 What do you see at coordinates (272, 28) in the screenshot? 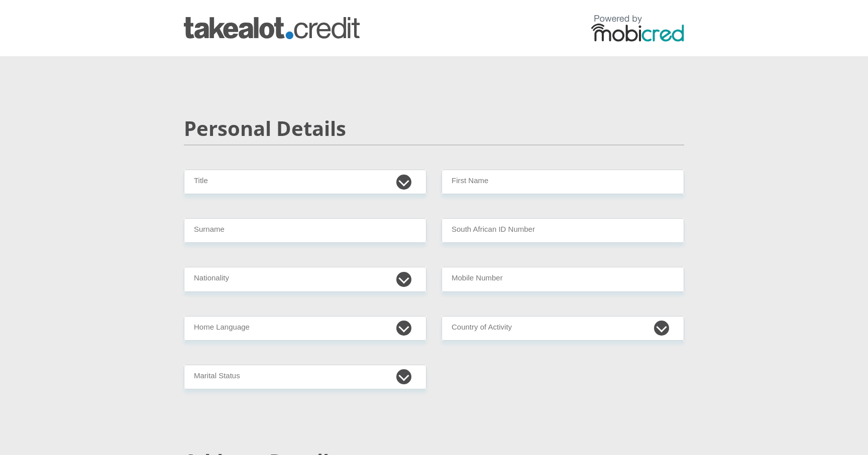
I see `img: takealot_credit logo` at bounding box center [272, 28].